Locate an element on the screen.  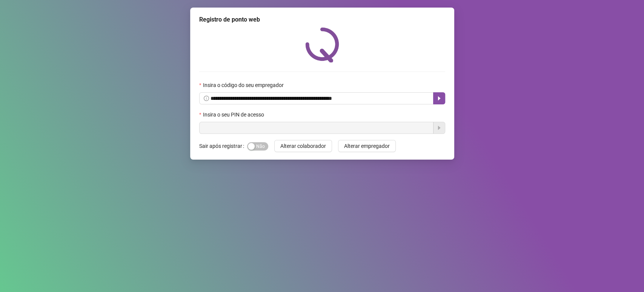
label: Insira o código do seu empregador is located at coordinates (244, 85).